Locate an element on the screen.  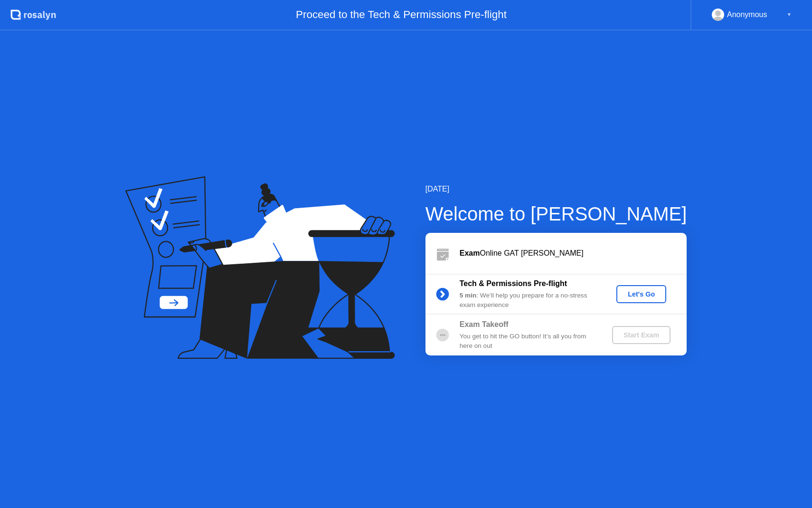
b: Exam Takeoff is located at coordinates (484, 324).